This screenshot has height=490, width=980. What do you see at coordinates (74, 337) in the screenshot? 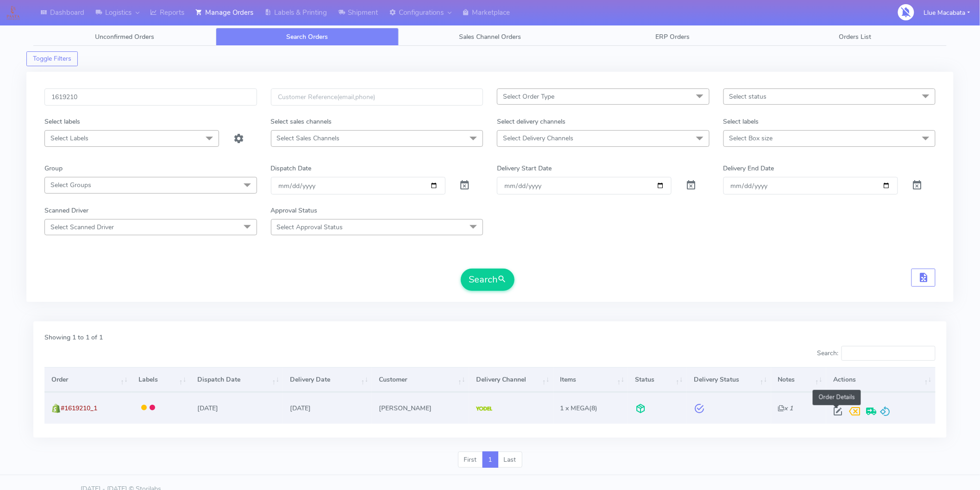
I see `label: Showing 1 to 1 of 1` at bounding box center [74, 337].